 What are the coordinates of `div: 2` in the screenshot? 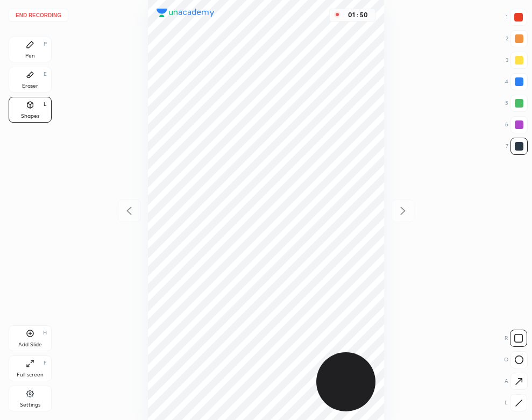 It's located at (516, 39).